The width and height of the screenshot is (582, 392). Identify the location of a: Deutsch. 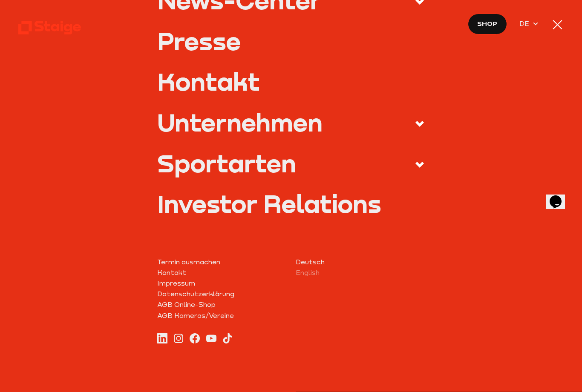
(360, 262).